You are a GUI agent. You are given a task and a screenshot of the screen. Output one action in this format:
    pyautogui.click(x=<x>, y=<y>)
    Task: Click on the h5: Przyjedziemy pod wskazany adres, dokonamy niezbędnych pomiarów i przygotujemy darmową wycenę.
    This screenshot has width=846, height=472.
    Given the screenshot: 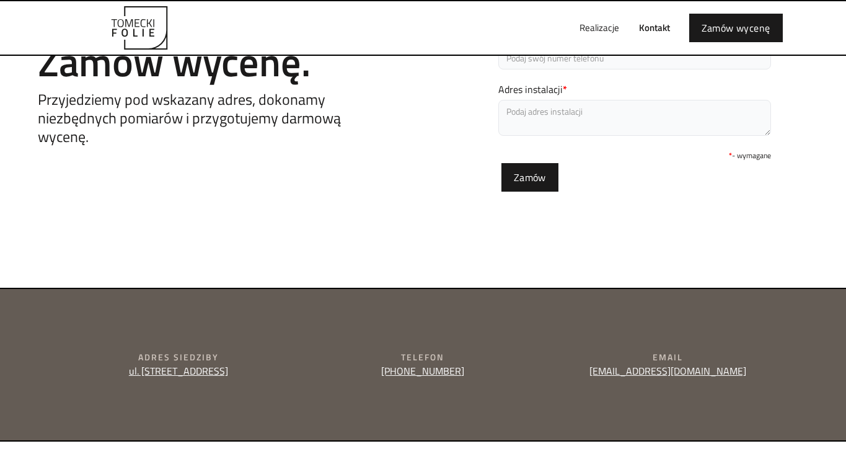 What is the action you would take?
    pyautogui.click(x=211, y=118)
    